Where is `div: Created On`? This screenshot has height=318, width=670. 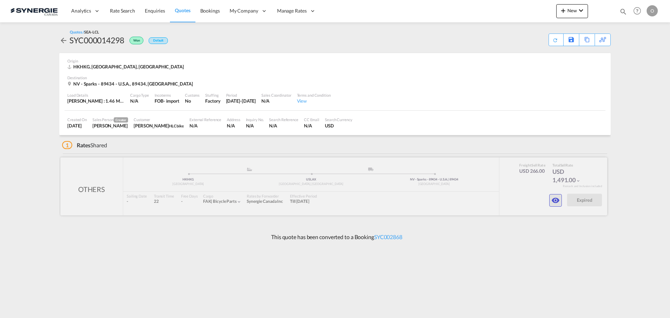
div: Created On is located at coordinates (77, 119).